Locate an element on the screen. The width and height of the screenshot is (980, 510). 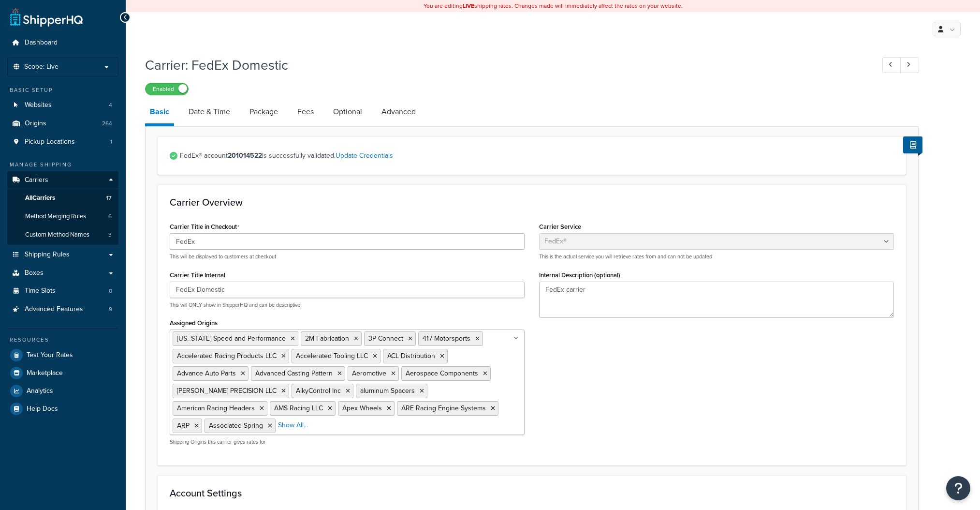
span: Apex Wheels is located at coordinates (362, 408).